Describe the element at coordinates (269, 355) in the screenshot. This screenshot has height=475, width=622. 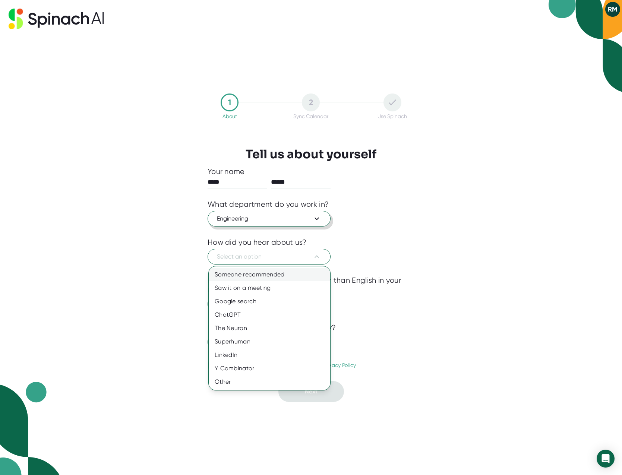
I see `div: LinkedIn` at that location.